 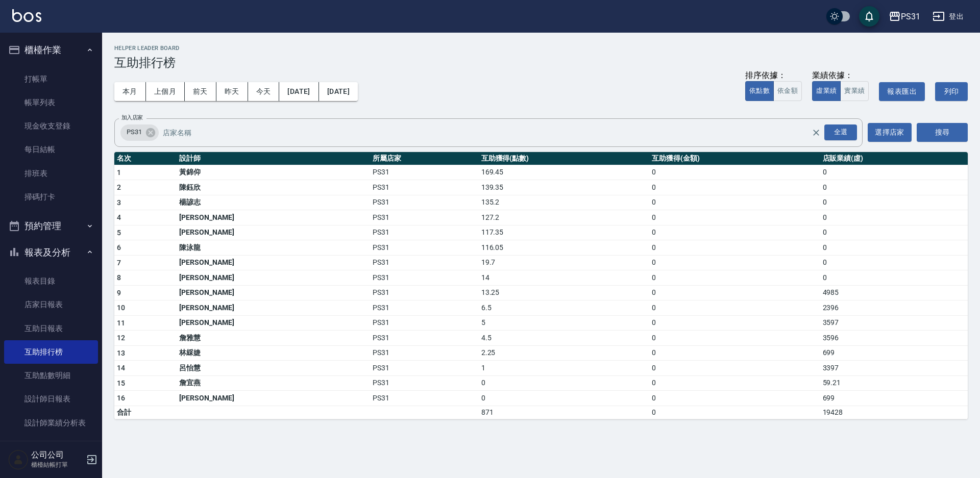 What do you see at coordinates (273, 188) in the screenshot?
I see `td: 陳鈺欣` at bounding box center [273, 188].